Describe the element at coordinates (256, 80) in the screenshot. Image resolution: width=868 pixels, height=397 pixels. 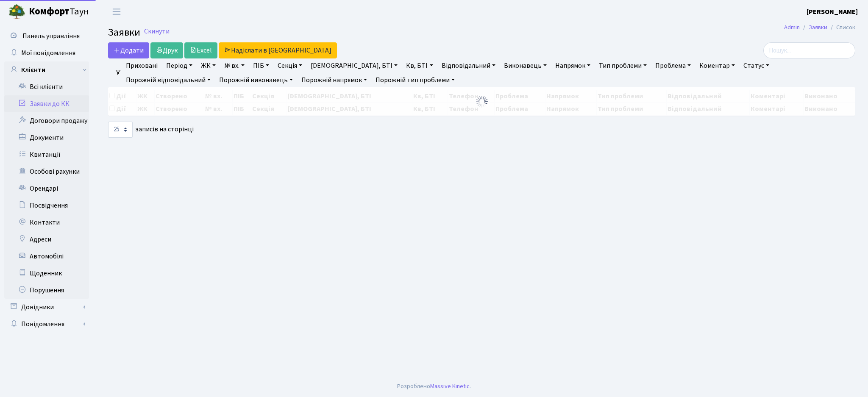
I see `a: Порожній виконавець` at that location.